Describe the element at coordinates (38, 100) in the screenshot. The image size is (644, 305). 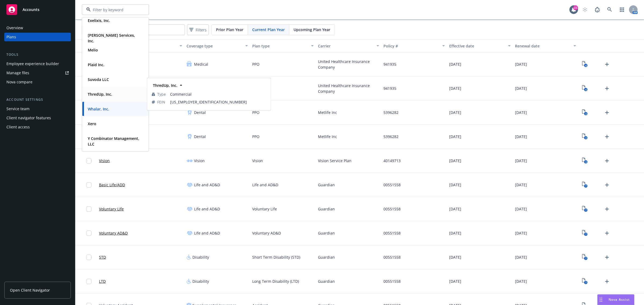
I see `div: Account settings` at that location.